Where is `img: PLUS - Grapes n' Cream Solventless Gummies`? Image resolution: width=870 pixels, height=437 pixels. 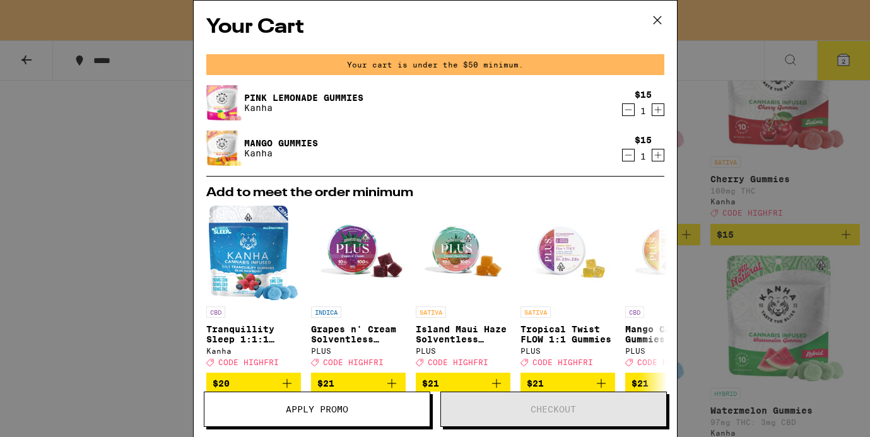
img: PLUS - Grapes n' Cream Solventless Gummies is located at coordinates (358, 253).